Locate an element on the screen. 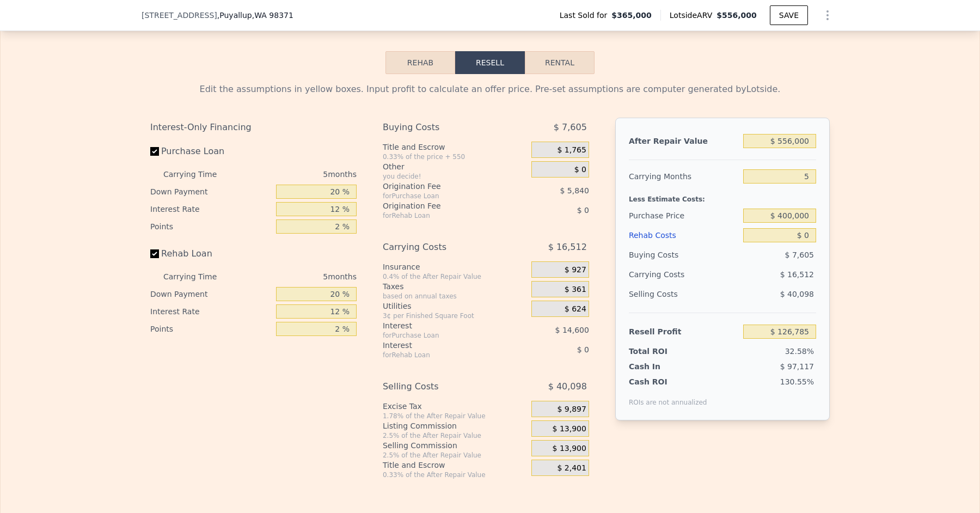 The width and height of the screenshot is (980, 513). div: Utilities is located at coordinates (455, 306).